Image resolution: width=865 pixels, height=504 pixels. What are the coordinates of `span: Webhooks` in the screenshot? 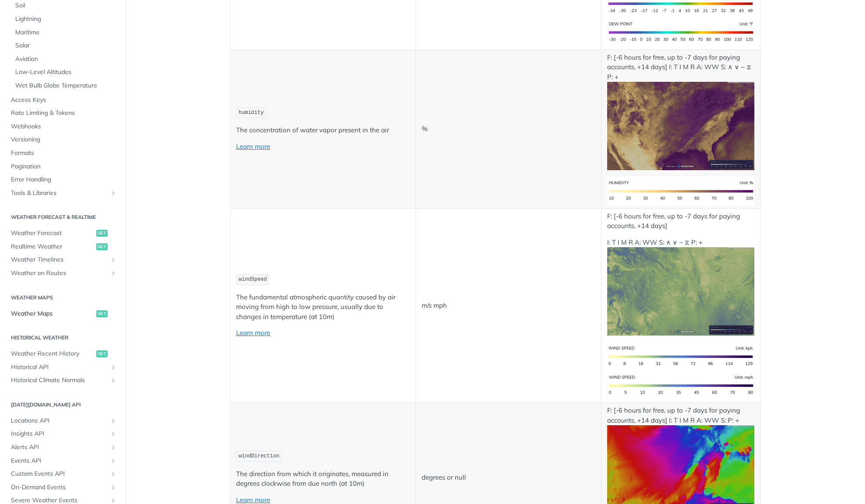 It's located at (64, 127).